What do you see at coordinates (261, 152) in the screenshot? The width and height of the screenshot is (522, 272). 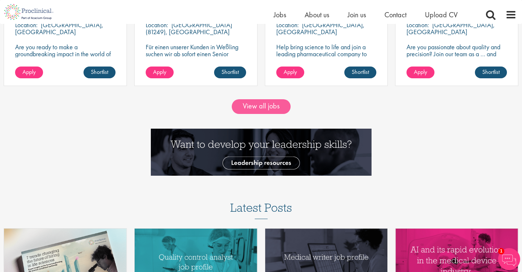 I see `img: Want to develop your leadership skills? See our Leadership Resources` at bounding box center [261, 152].